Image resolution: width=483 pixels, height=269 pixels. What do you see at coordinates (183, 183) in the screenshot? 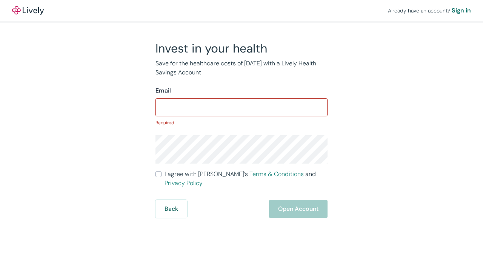
I see `a: Privacy Policy` at bounding box center [183, 183].